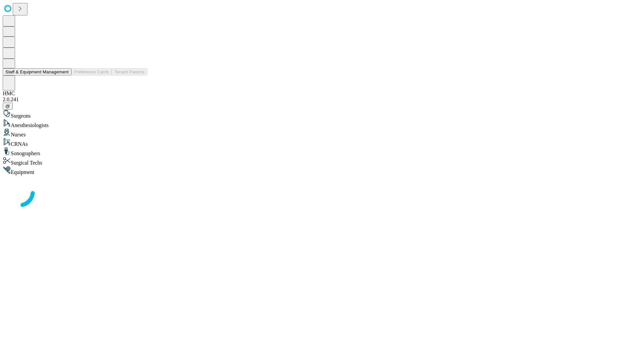 The width and height of the screenshot is (644, 362). I want to click on div: CRNAs, so click(322, 143).